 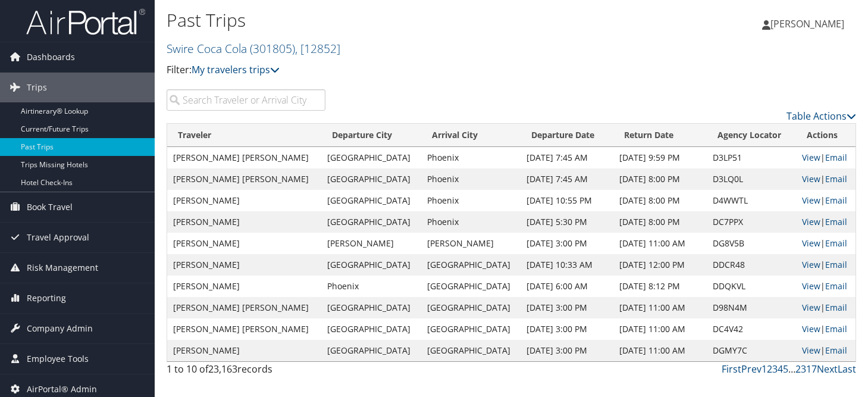 What do you see at coordinates (318, 49) in the screenshot?
I see `span: , [ 12852 ]` at bounding box center [318, 49].